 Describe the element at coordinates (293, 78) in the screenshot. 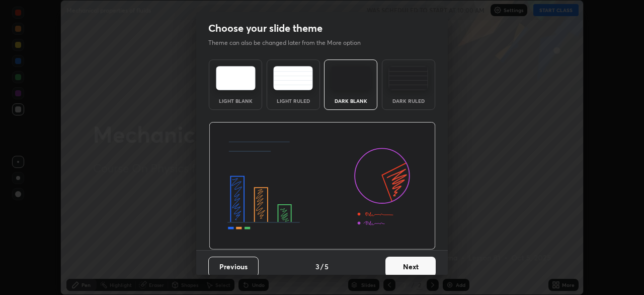

I see `img: lightRuledTheme.5fabf969.svg` at that location.